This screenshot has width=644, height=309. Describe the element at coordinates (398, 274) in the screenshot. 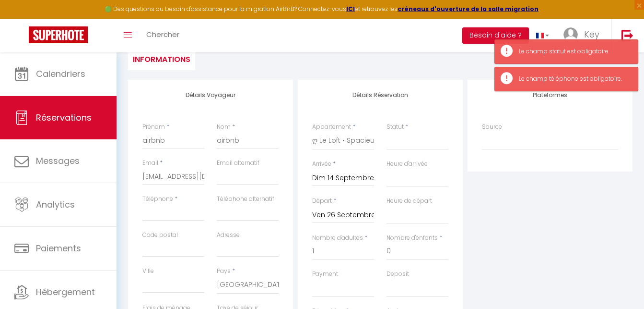

I see `label: Deposit` at that location.